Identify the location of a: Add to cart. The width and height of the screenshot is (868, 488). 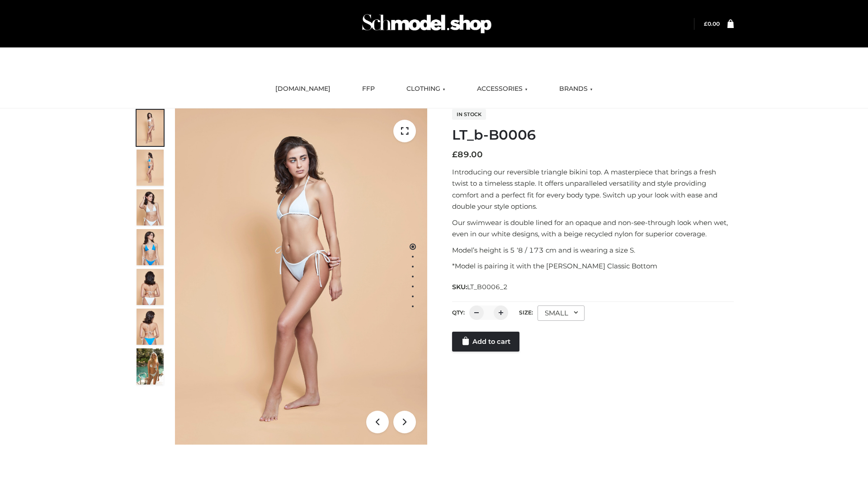
(485, 342).